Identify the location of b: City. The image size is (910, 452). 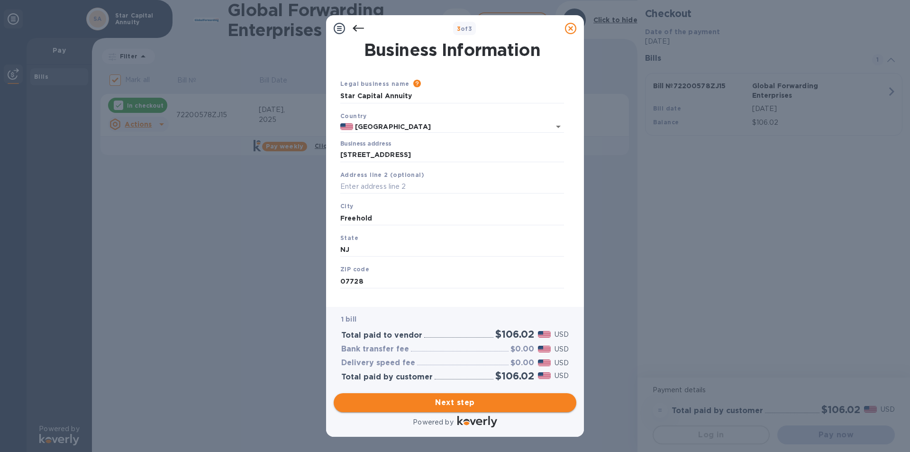
(347, 206).